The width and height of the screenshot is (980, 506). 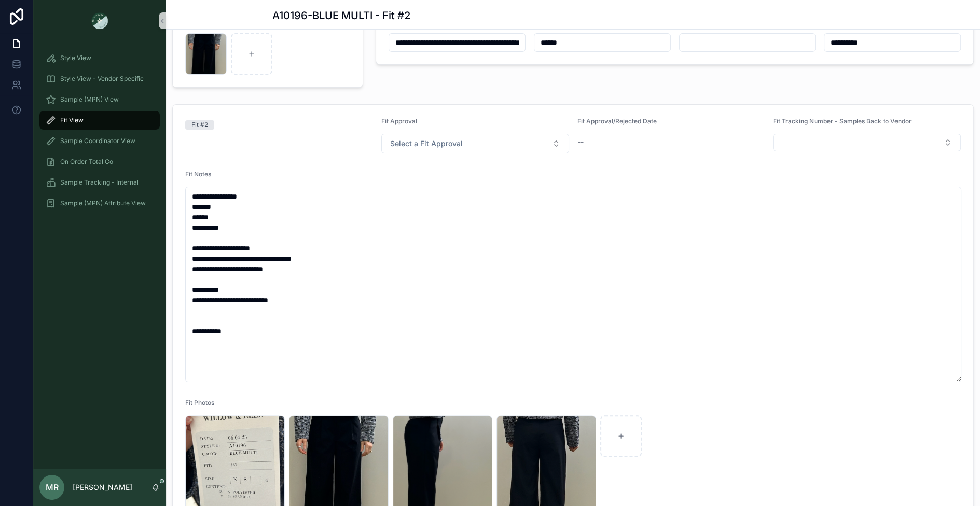 I want to click on span: On Order Total Co, so click(x=87, y=162).